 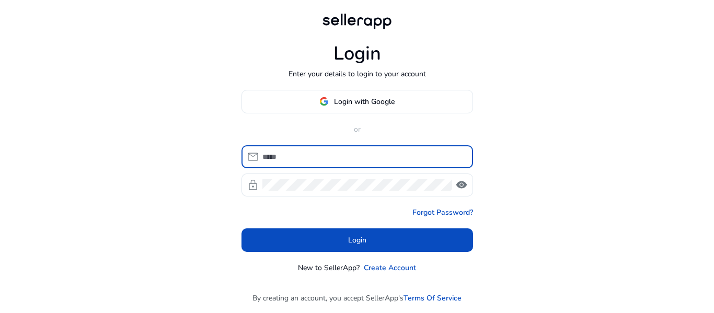 I want to click on span: Login, so click(x=357, y=240).